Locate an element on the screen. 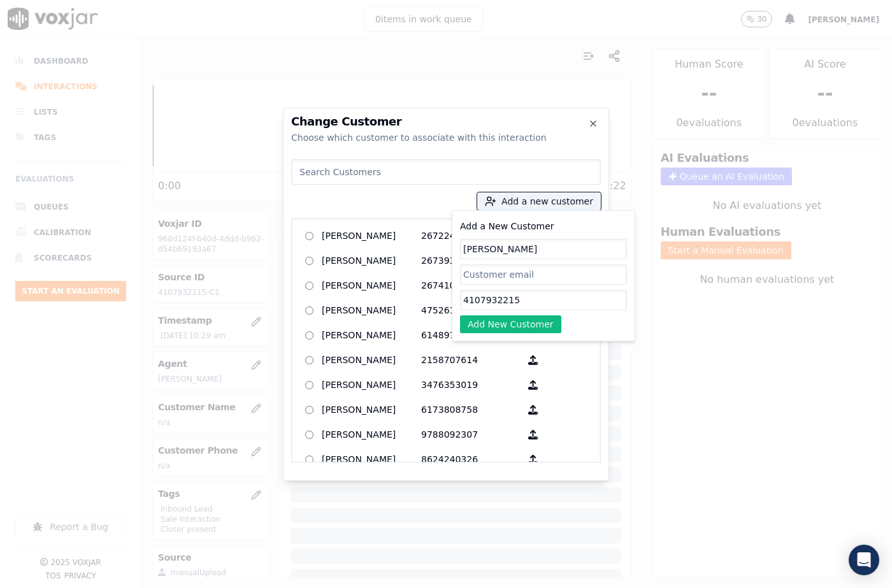  p: 6173808758 is located at coordinates (471, 410).